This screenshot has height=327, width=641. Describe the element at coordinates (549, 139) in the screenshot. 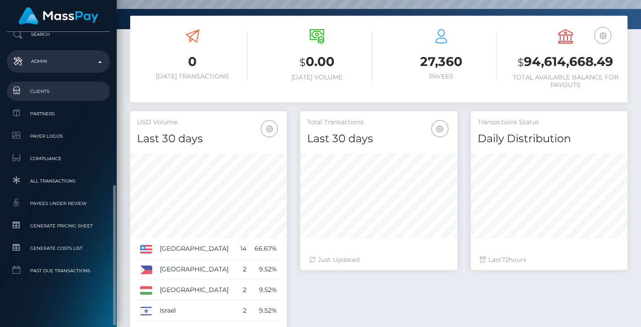

I see `h4: Daily Distribution` at that location.